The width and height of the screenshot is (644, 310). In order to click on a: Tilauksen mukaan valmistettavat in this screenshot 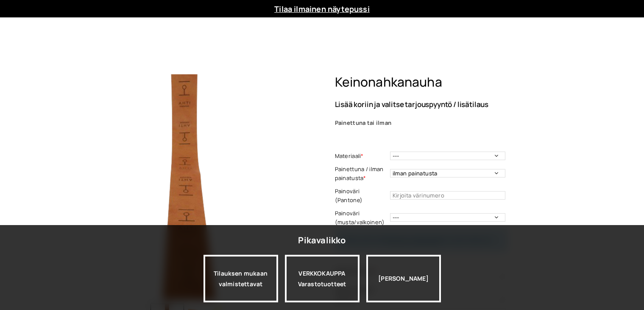, I will do `click(241, 278)`.